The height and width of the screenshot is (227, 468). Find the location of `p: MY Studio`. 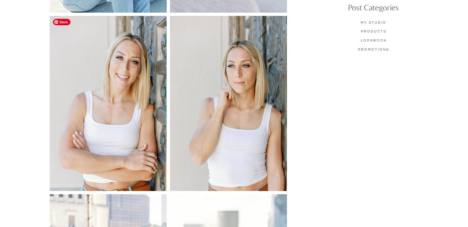

p: MY Studio is located at coordinates (373, 23).